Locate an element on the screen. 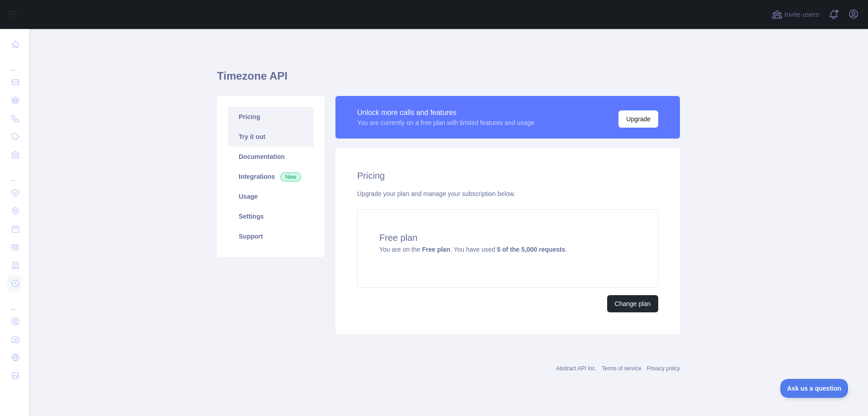 This screenshot has height=416, width=868. a: Abstract API Inc. is located at coordinates (576, 368).